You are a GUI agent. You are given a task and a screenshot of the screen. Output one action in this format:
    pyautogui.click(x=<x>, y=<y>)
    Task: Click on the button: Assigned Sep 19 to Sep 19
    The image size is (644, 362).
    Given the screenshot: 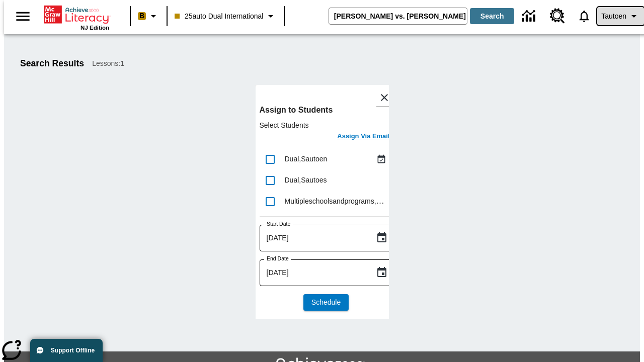 What is the action you would take?
    pyautogui.click(x=381, y=159)
    